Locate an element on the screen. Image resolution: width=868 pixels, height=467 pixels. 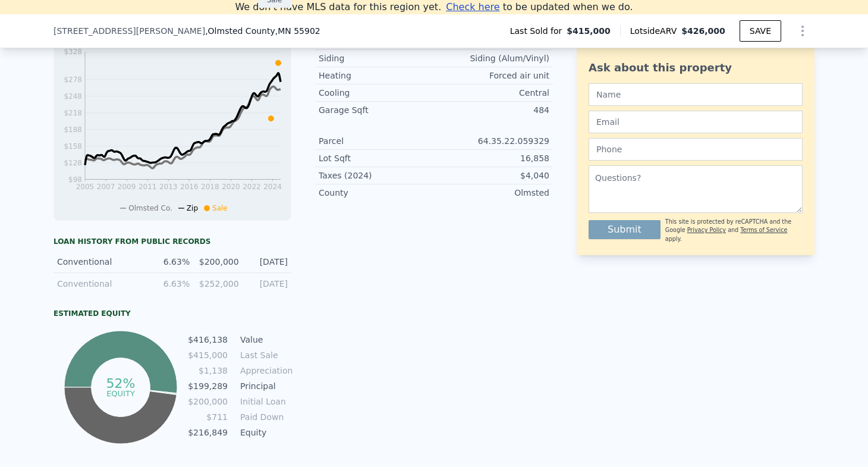
div: Loan history from public records is located at coordinates (172, 241).